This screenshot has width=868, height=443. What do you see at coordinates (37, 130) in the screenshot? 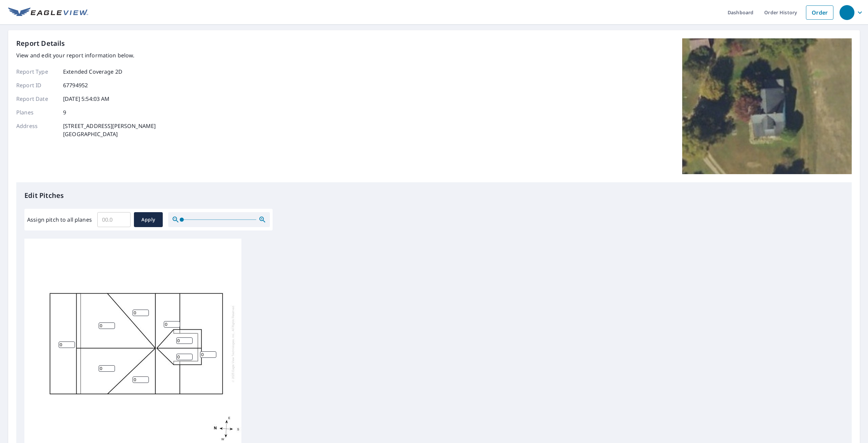
I see `p: Address` at bounding box center [37, 130].